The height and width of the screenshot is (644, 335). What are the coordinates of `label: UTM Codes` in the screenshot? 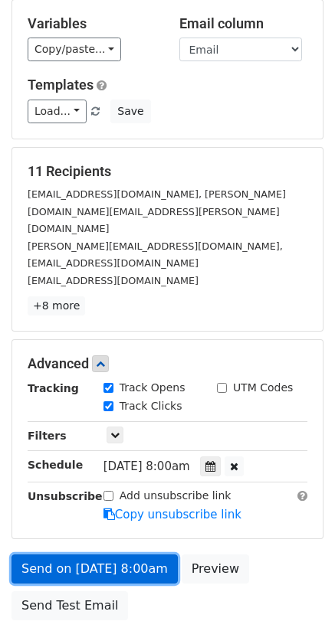 It's located at (263, 387).